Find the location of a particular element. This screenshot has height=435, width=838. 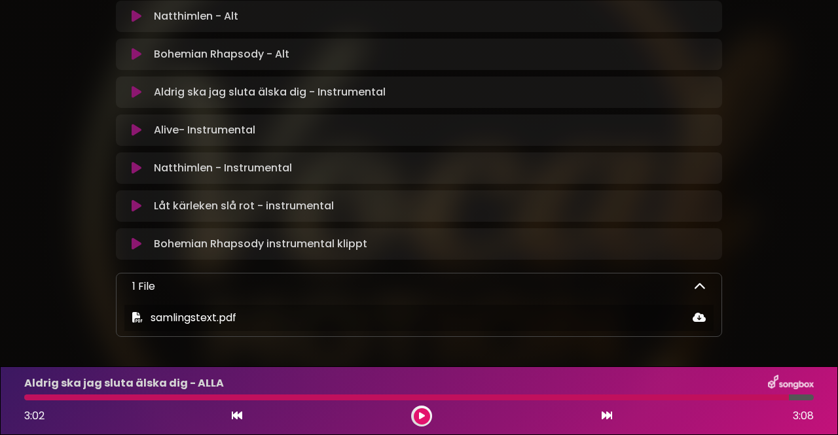

p: Aldrig ska jag sluta älska dig - ALLA is located at coordinates (124, 384).